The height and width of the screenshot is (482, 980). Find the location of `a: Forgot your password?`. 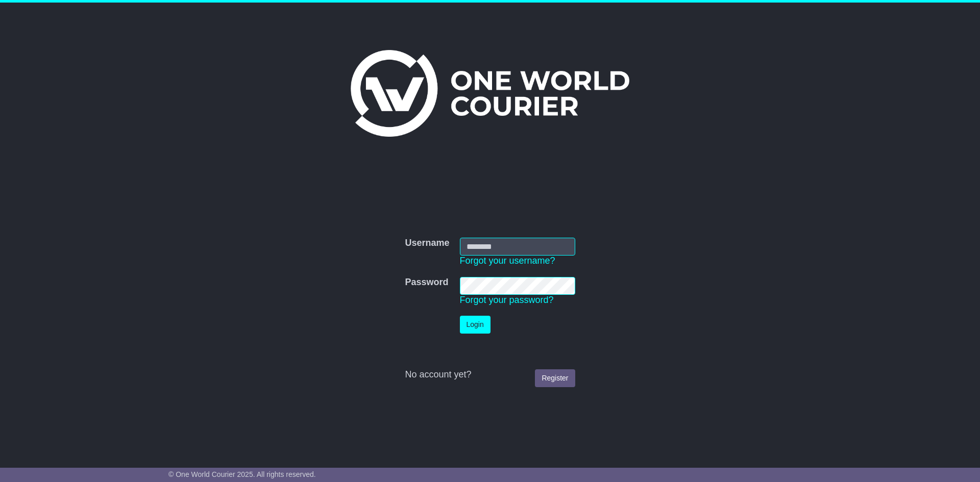

a: Forgot your password? is located at coordinates (507, 300).